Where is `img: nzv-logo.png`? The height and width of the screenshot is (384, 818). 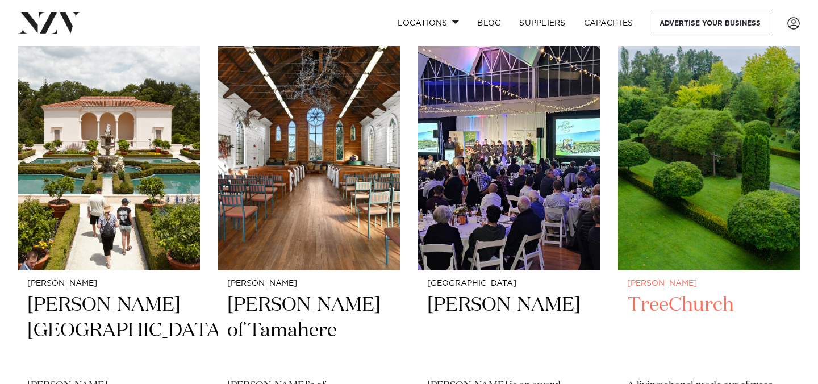
img: nzv-logo.png is located at coordinates (49, 23).